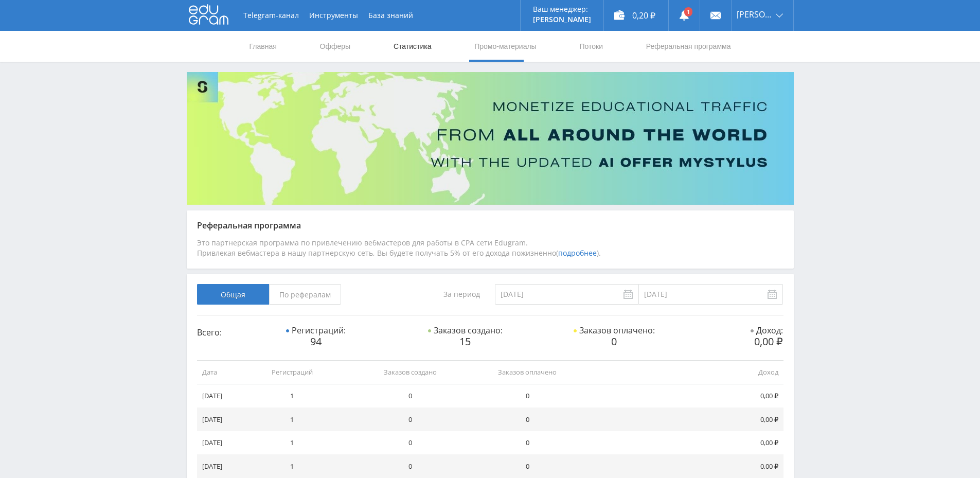 The image size is (980, 478). Describe the element at coordinates (562, 9) in the screenshot. I see `p: Ваш менеджер:` at that location.